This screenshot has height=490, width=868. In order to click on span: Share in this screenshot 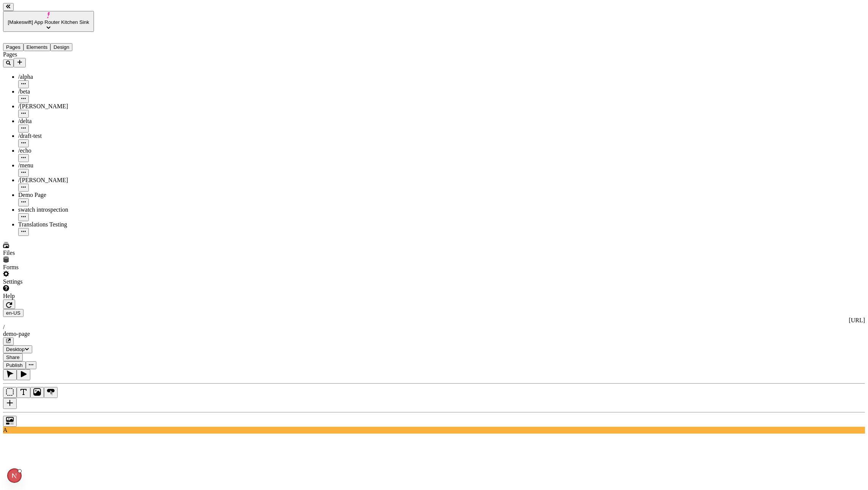, I will do `click(13, 357)`.